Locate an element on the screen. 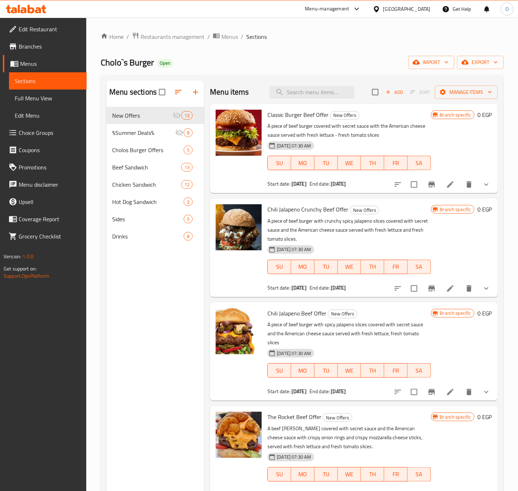 The image size is (518, 491). span: Add item is located at coordinates (394, 92).